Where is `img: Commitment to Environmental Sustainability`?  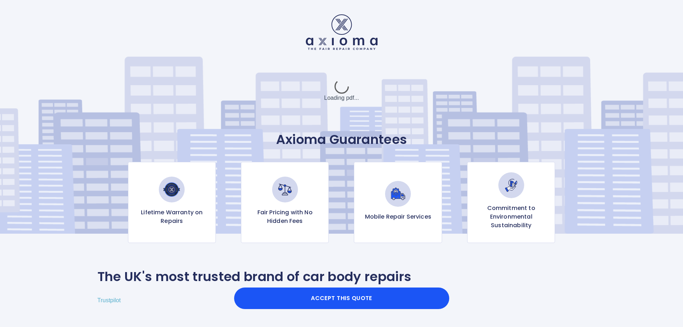 img: Commitment to Environmental Sustainability is located at coordinates (511, 185).